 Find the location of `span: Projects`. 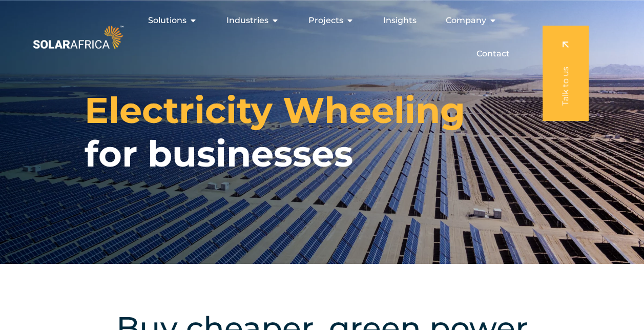

span: Projects is located at coordinates (326, 20).